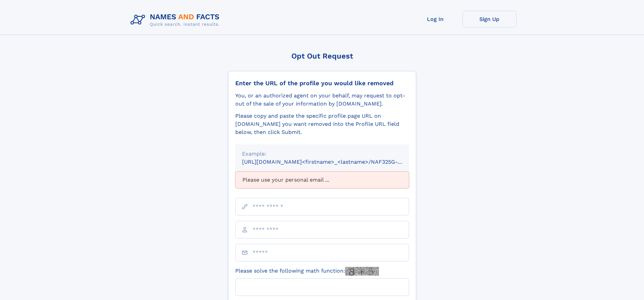 This screenshot has height=300, width=644. Describe the element at coordinates (177, 20) in the screenshot. I see `img: Logo Names and Facts` at that location.